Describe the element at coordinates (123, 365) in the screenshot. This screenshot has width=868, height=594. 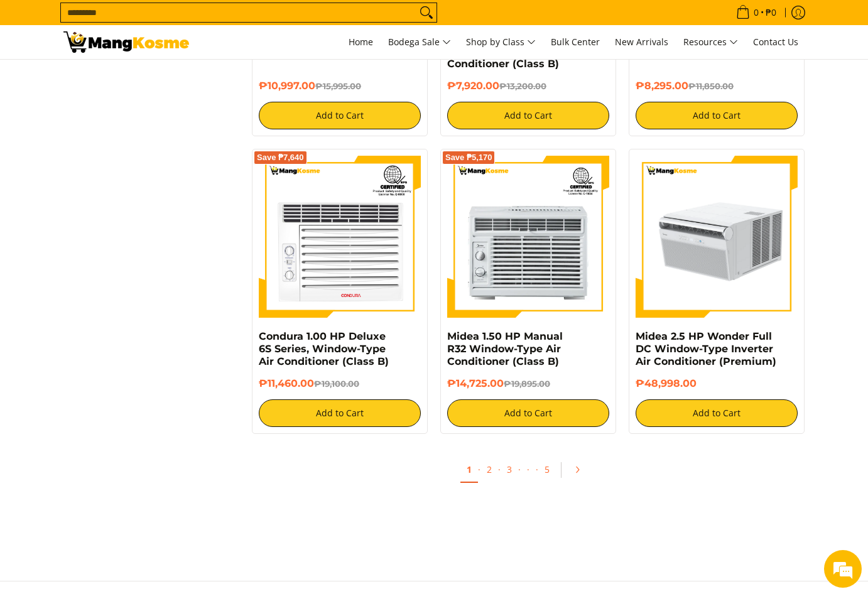
I see `textarea: Type your message and hit 'Enter'` at that location.